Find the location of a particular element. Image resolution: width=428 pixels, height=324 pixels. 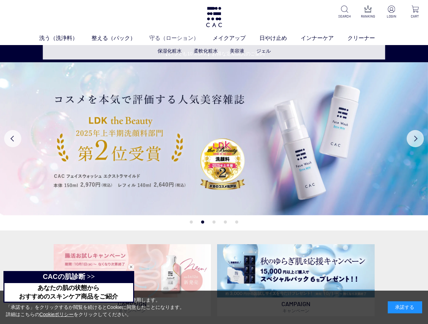

div: 承諾する is located at coordinates (405, 307).